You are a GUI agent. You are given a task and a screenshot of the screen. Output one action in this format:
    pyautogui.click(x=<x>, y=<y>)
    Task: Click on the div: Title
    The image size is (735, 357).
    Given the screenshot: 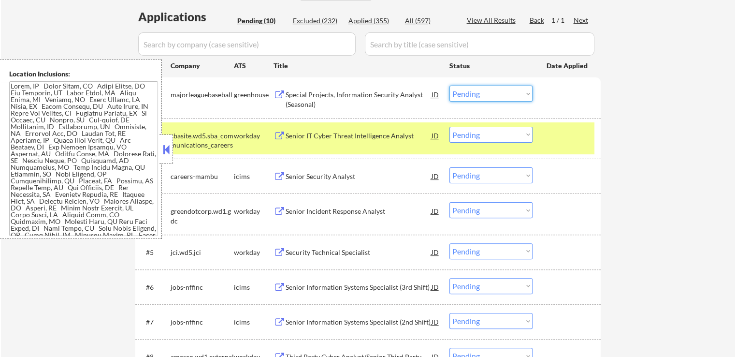 What is the action you would take?
    pyautogui.click(x=357, y=66)
    